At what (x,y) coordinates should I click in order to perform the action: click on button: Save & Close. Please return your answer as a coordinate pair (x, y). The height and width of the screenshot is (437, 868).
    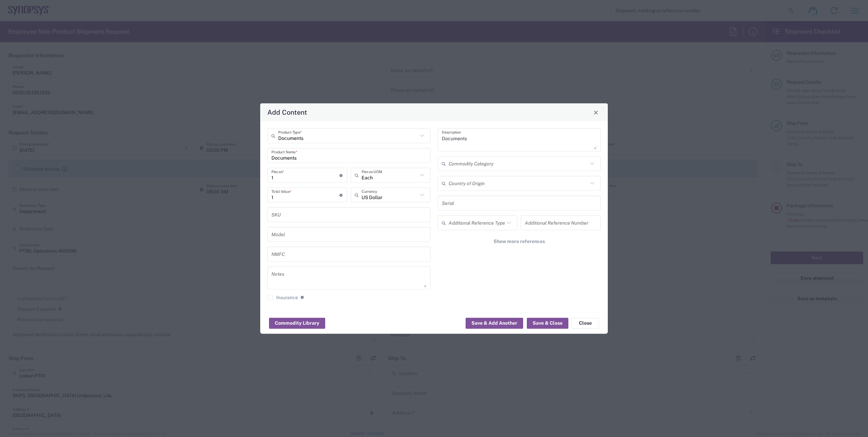
    Looking at the image, I should click on (548, 323).